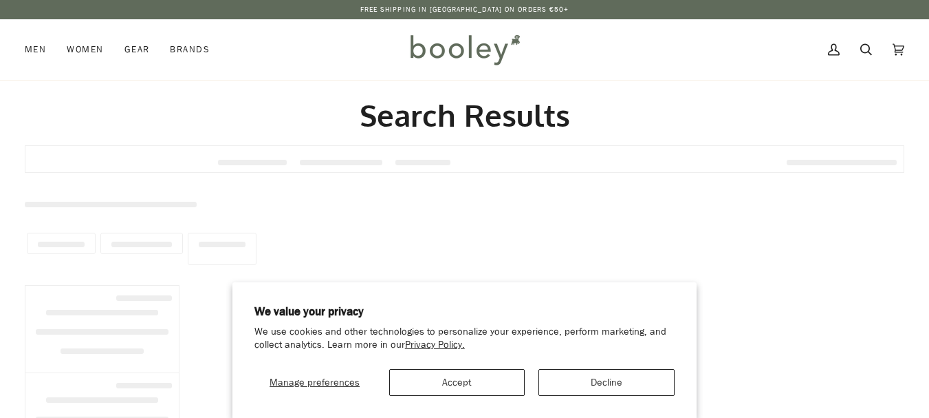 The height and width of the screenshot is (418, 929). What do you see at coordinates (190, 50) in the screenshot?
I see `span: Brands` at bounding box center [190, 50].